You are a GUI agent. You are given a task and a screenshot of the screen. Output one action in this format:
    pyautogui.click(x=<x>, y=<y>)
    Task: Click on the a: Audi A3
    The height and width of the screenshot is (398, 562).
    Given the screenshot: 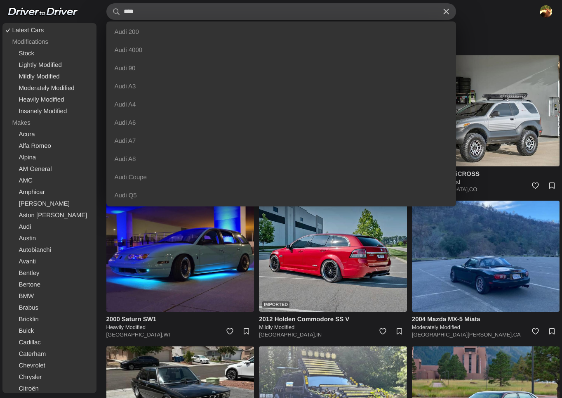 What is the action you would take?
    pyautogui.click(x=281, y=87)
    